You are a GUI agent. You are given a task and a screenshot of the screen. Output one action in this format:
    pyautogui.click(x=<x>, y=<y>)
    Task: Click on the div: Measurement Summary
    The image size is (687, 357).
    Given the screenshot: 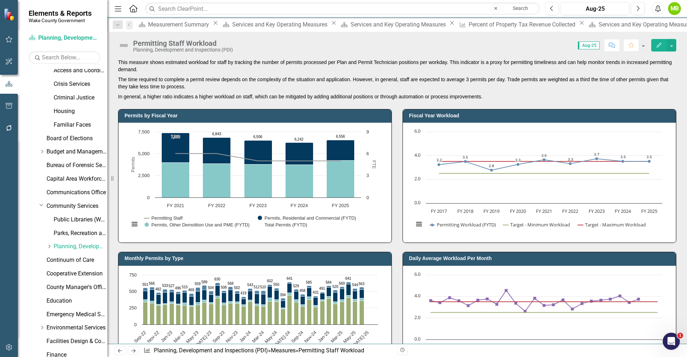 What is the action you would take?
    pyautogui.click(x=180, y=24)
    